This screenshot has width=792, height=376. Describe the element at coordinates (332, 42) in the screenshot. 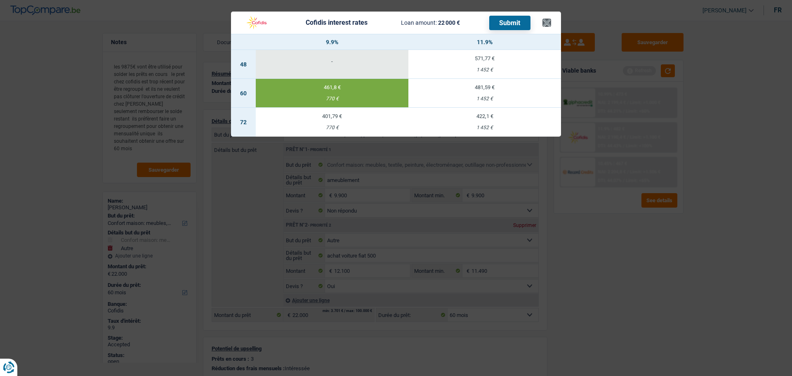

I see `th: 9.9%` at that location.